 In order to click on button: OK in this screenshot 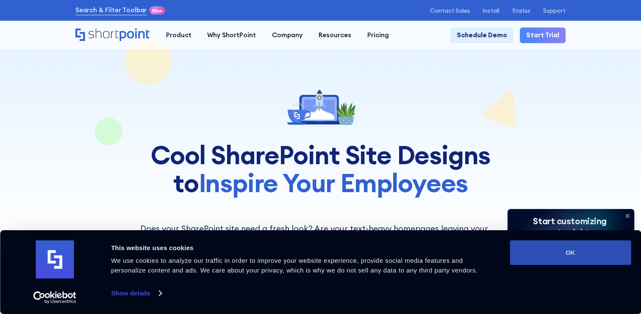, I will do `click(570, 253)`.